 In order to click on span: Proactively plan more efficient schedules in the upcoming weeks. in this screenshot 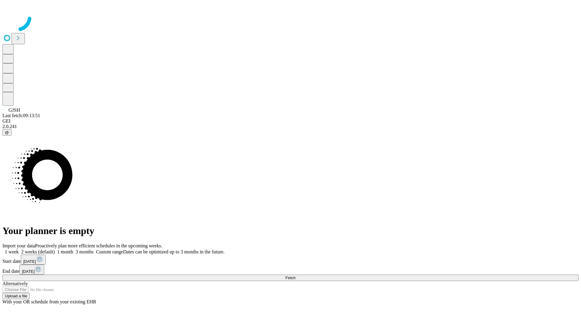, I will do `click(99, 246)`.